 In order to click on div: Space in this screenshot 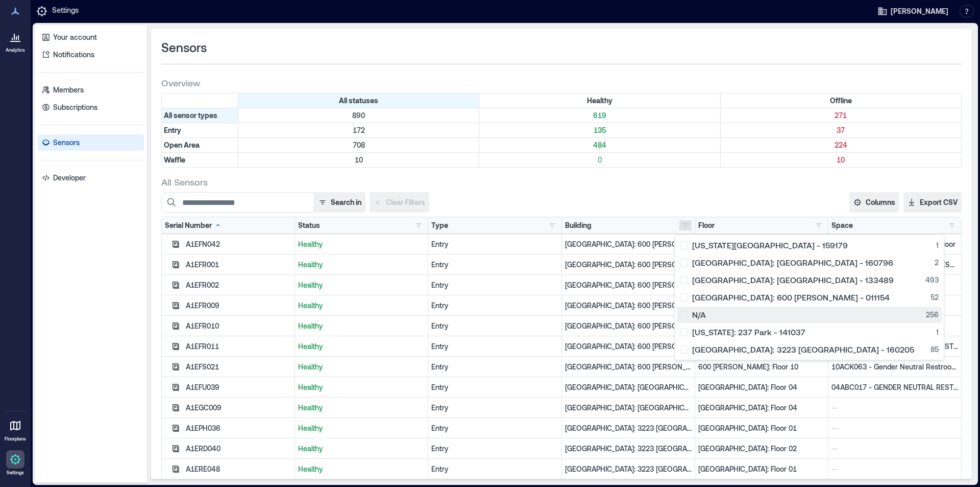, I will do `click(842, 226)`.